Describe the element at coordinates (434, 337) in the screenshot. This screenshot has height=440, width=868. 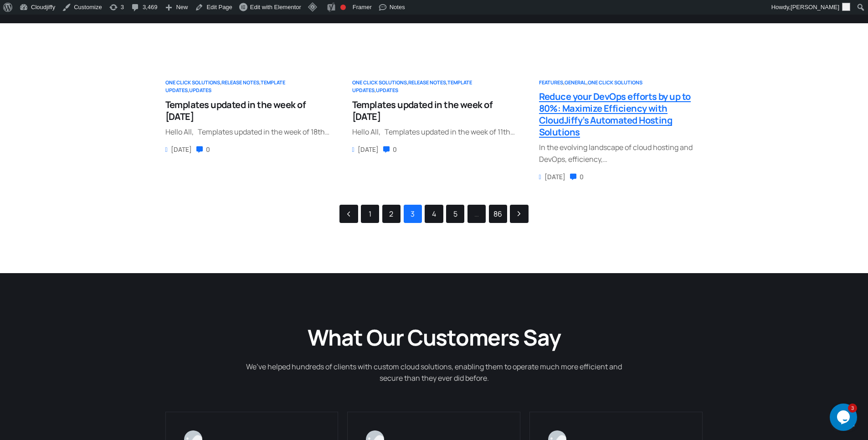
I see `h2: What Our Customers Say` at that location.